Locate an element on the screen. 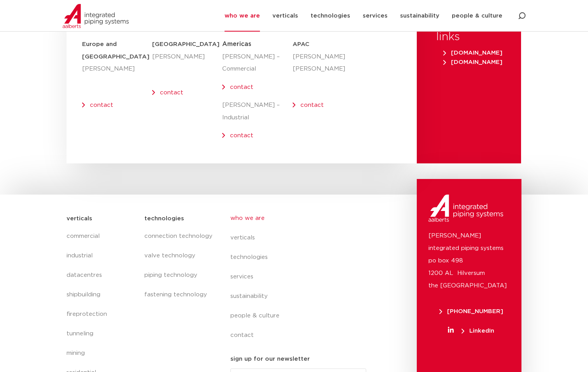  h5: verticals is located at coordinates (80, 219).